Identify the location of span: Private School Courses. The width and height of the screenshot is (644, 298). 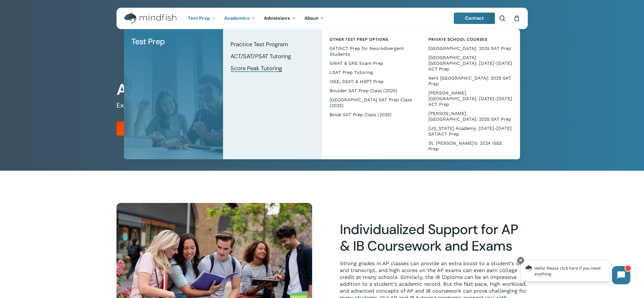
(458, 39).